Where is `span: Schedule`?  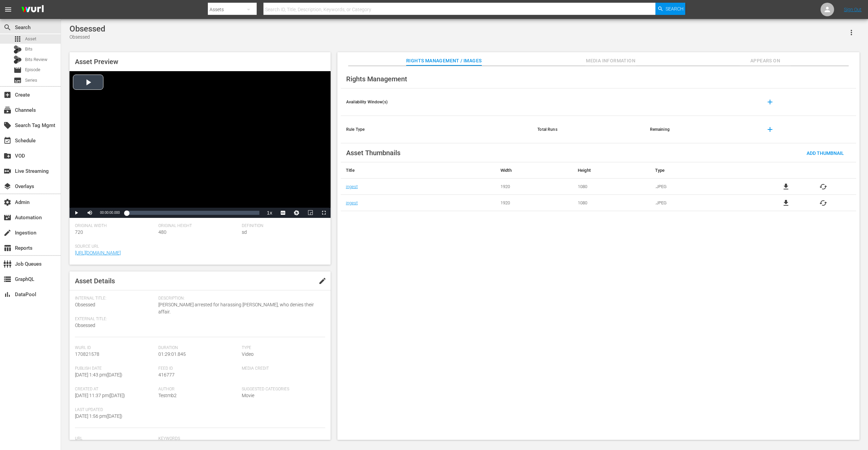
span: Schedule is located at coordinates (7, 140).